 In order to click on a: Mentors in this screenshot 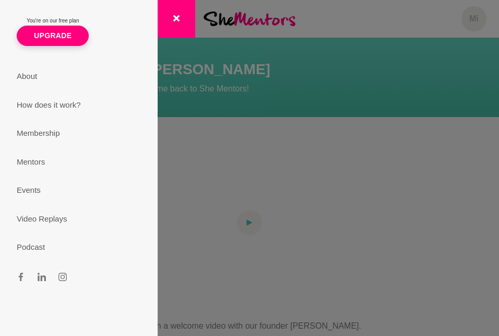, I will do `click(79, 162)`.